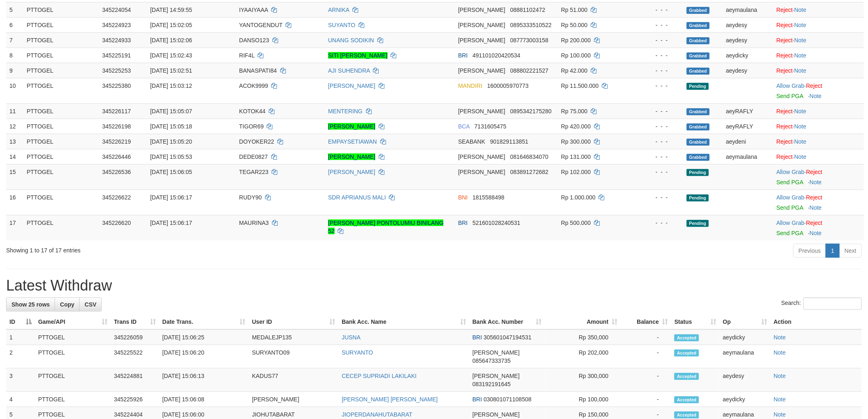 Image resolution: width=868 pixels, height=419 pixels. What do you see at coordinates (91, 305) in the screenshot?
I see `a: CSV` at bounding box center [91, 305].